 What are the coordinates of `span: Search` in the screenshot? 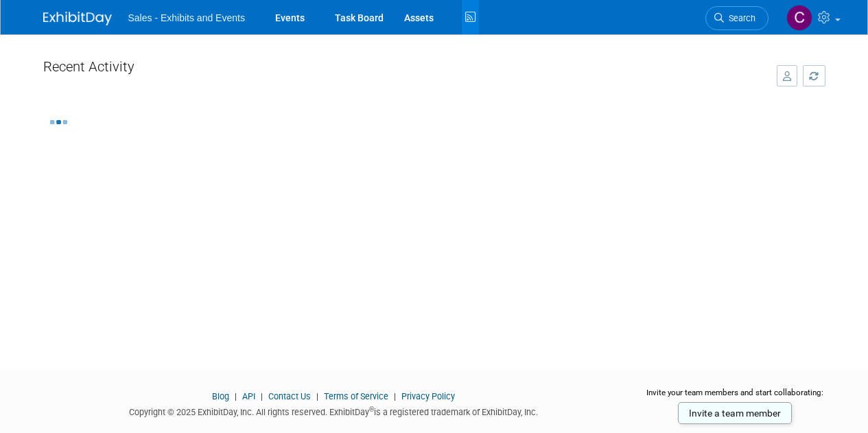 It's located at (739, 18).